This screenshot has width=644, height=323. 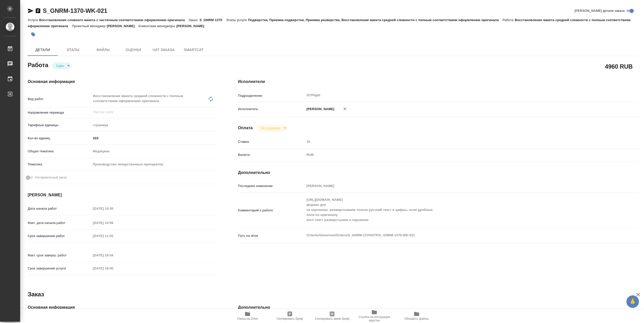 I want to click on p: Последнее изменение, so click(x=271, y=186).